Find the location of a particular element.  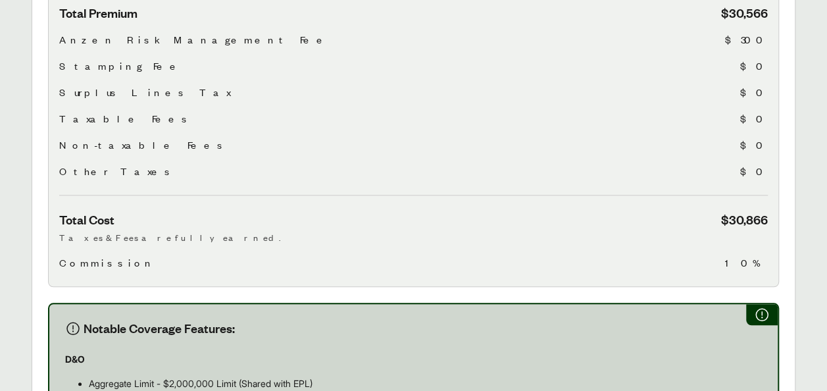

span: Taxable Fees is located at coordinates (126, 118).